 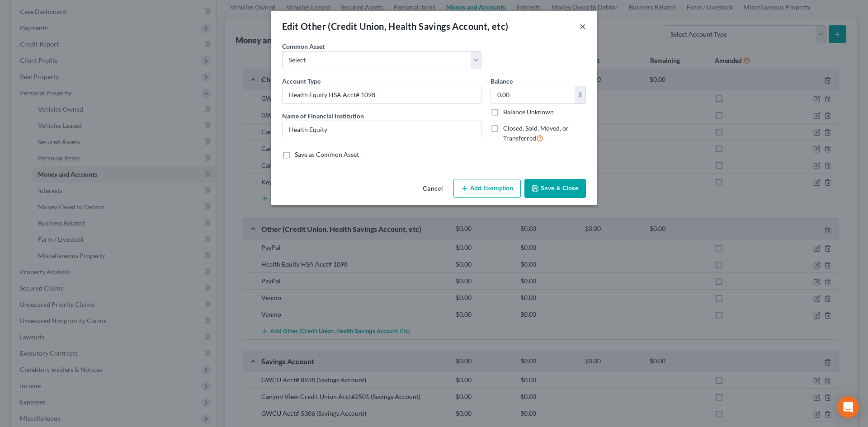 What do you see at coordinates (536, 133) in the screenshot?
I see `span: Closed, Sold, Moved, or Transferred` at bounding box center [536, 133].